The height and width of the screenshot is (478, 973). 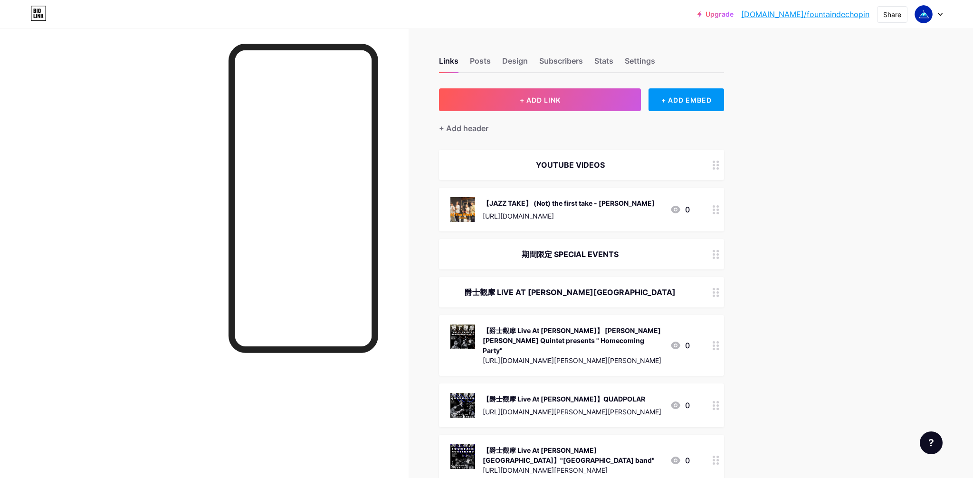 I want to click on div: + ADD EMBED, so click(x=686, y=100).